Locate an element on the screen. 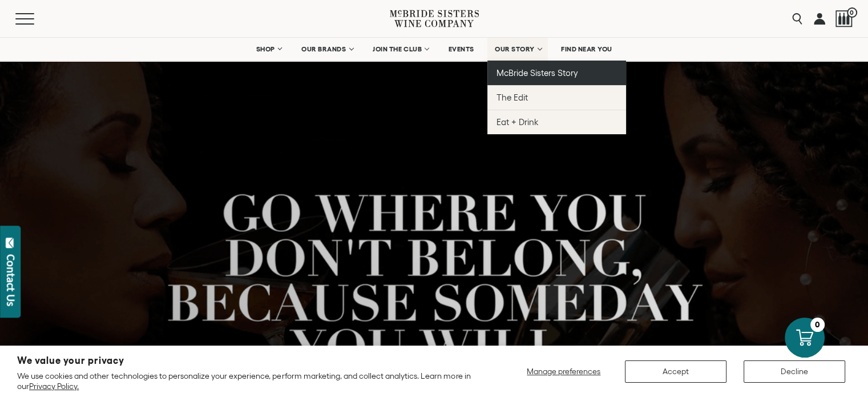  a: Privacy Policy. is located at coordinates (54, 386).